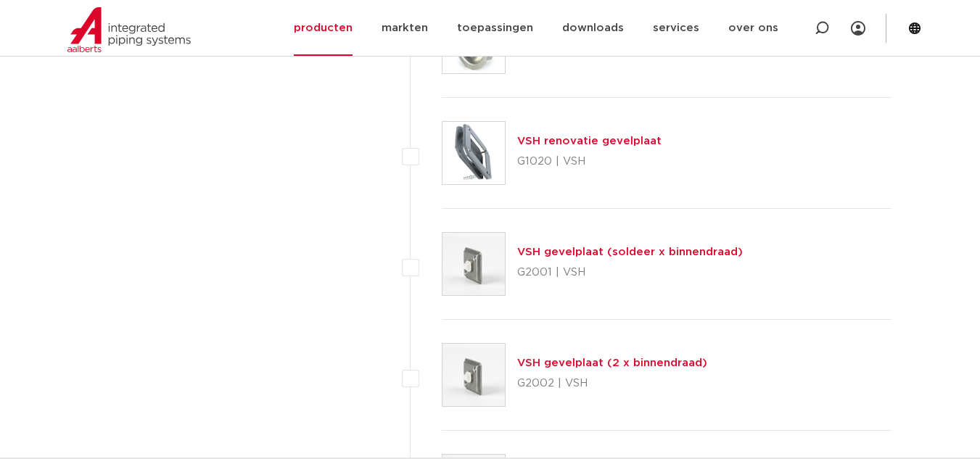  What do you see at coordinates (474, 153) in the screenshot?
I see `img: Thumbnail for VSH renovatie gevelplaat` at bounding box center [474, 153].